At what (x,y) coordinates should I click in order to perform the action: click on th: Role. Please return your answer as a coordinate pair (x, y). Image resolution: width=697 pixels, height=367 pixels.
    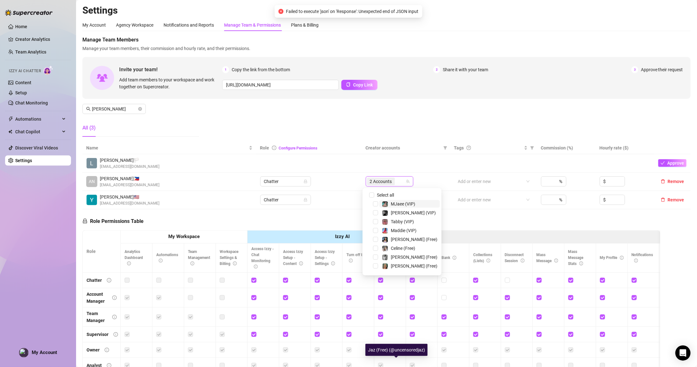
    Looking at the image, I should click on (102, 252).